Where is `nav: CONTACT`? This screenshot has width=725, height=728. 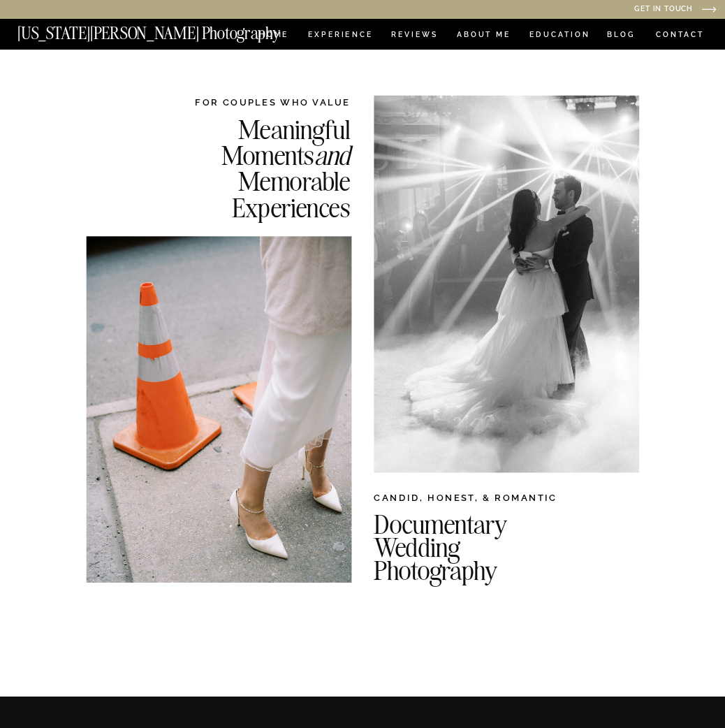 nav: CONTACT is located at coordinates (680, 34).